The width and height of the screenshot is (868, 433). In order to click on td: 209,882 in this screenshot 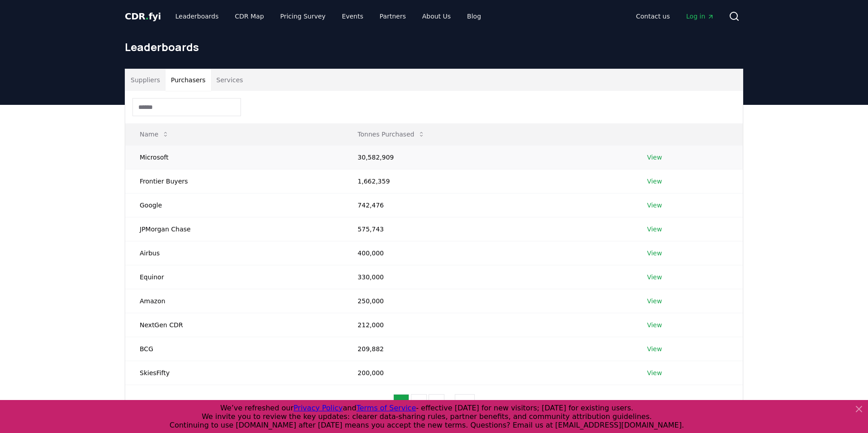, I will do `click(488, 348)`.